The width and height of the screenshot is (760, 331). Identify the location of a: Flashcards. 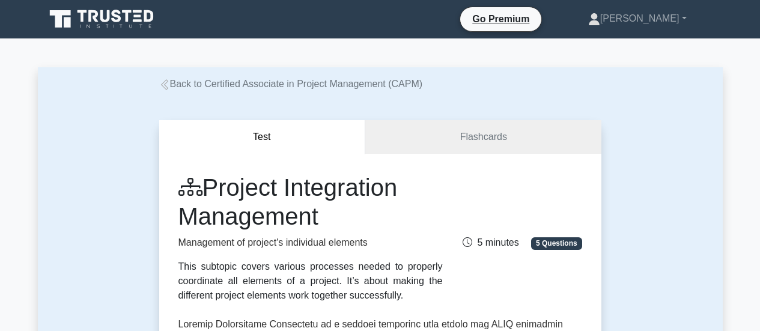
(483, 137).